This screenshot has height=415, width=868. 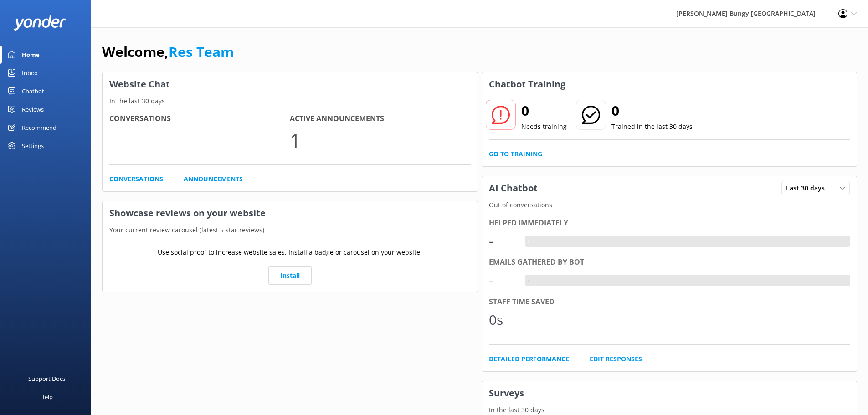 I want to click on h3: Website Chat, so click(x=290, y=84).